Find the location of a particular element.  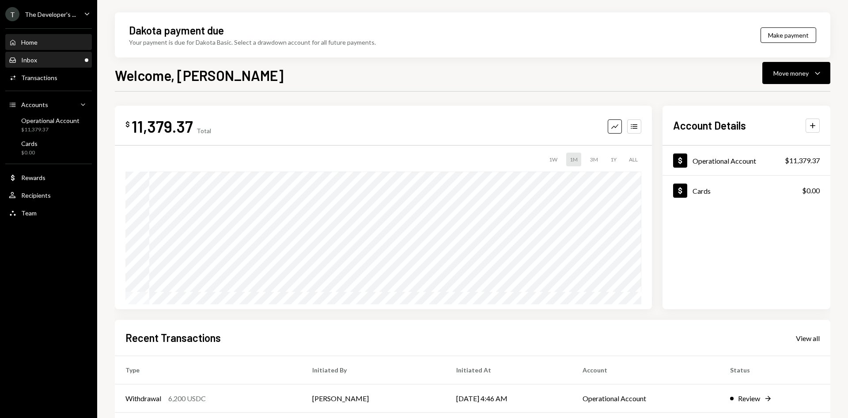

a: View all is located at coordinates (808, 338).